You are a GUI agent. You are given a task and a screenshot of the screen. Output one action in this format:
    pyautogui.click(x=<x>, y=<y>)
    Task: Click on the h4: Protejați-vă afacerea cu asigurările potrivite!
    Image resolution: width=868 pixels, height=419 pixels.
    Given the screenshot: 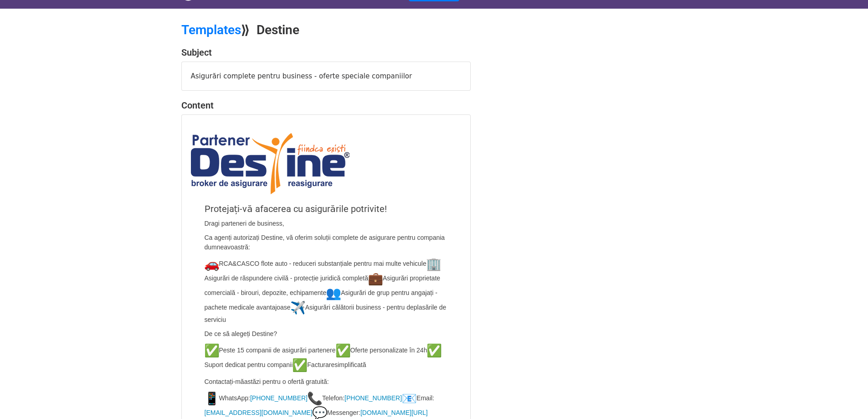 What is the action you would take?
    pyautogui.click(x=327, y=209)
    